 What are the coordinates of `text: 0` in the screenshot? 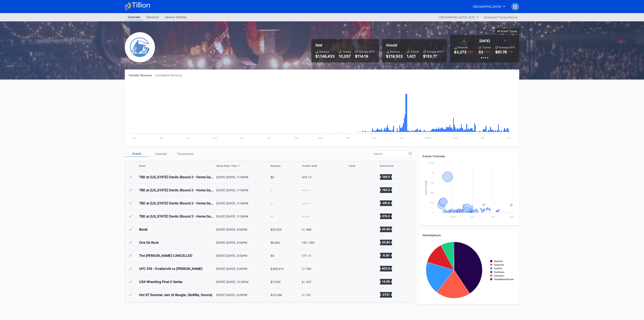 It's located at (433, 213).